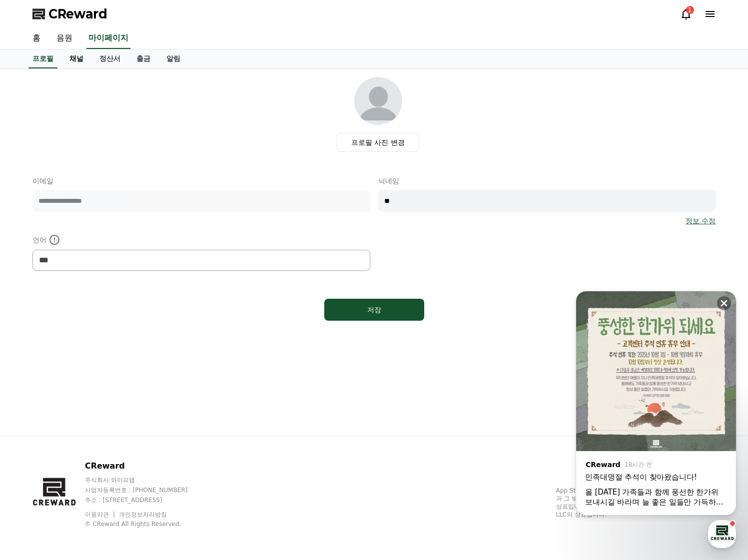 This screenshot has width=748, height=560. I want to click on a: 정보 수정, so click(700, 221).